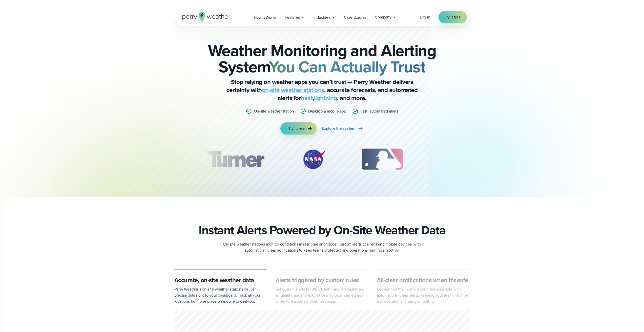 This screenshot has height=332, width=644. Describe the element at coordinates (453, 160) in the screenshot. I see `img: PGA.svg` at that location.